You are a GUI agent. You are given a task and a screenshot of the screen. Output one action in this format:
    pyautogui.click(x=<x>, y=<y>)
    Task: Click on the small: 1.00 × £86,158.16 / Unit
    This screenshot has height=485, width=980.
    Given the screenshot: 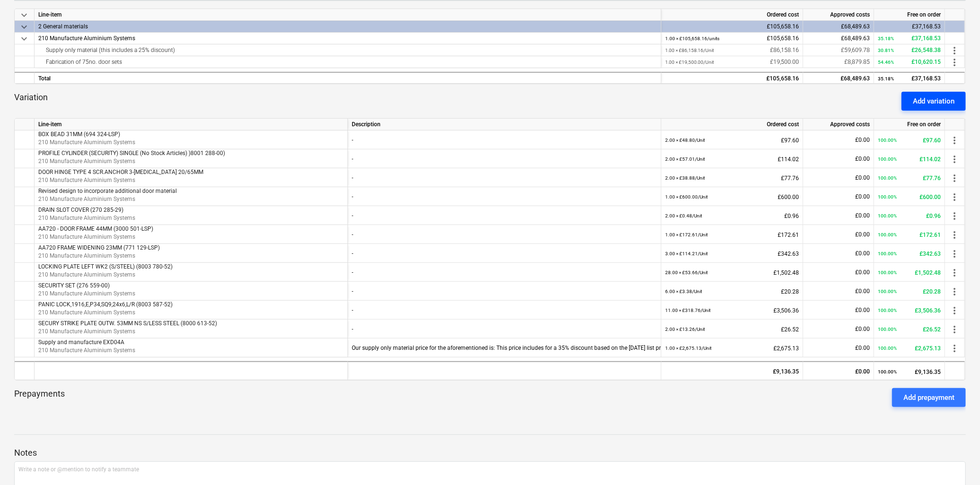 What is the action you would take?
    pyautogui.click(x=689, y=50)
    